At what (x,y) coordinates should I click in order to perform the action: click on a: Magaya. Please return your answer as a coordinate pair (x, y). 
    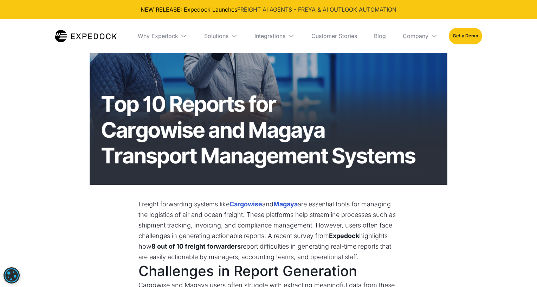
    Looking at the image, I should click on (285, 204).